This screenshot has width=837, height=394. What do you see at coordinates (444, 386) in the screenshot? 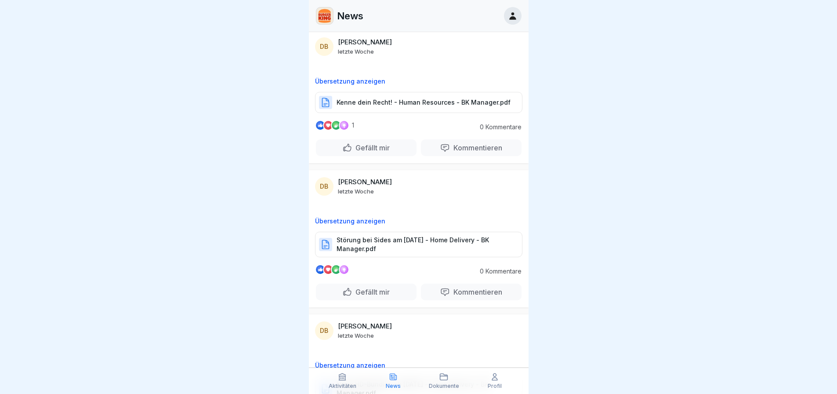
I see `p: Dokumente` at bounding box center [444, 386].